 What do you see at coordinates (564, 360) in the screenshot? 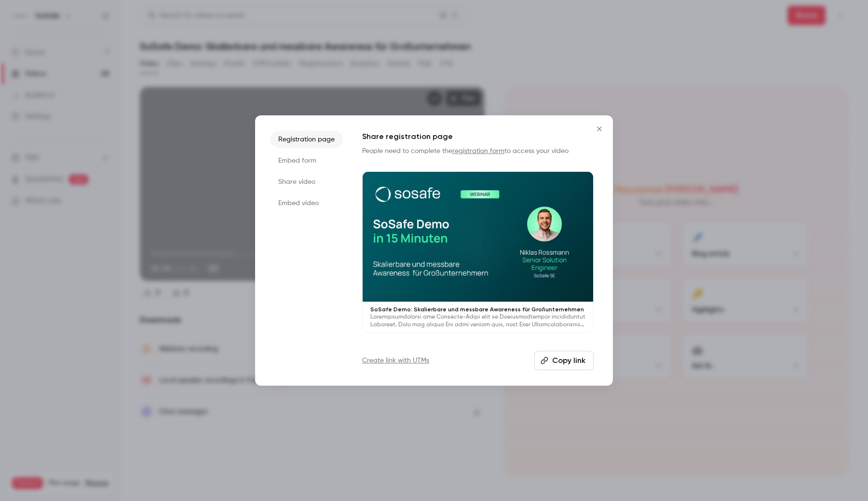
I see `button: Copy link` at bounding box center [564, 360].